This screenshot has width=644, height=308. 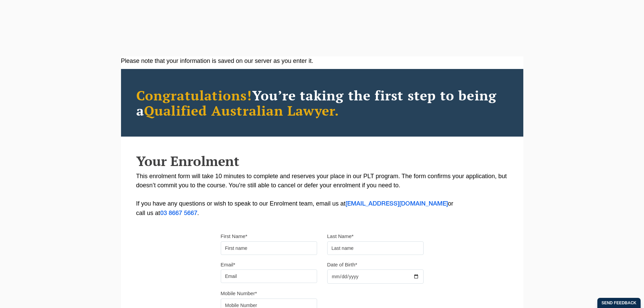 What do you see at coordinates (179, 213) in the screenshot?
I see `a: 03 8667 5667` at bounding box center [179, 213].